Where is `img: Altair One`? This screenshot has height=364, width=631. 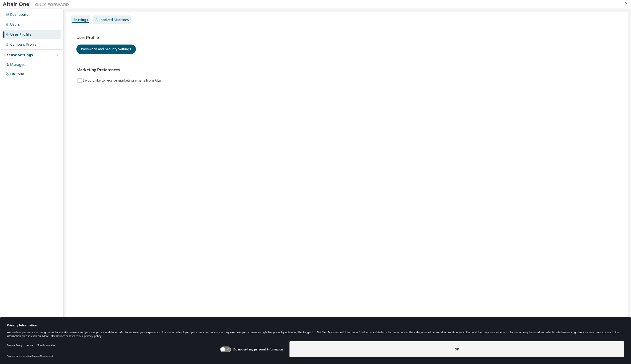
img: Altair One is located at coordinates (37, 4).